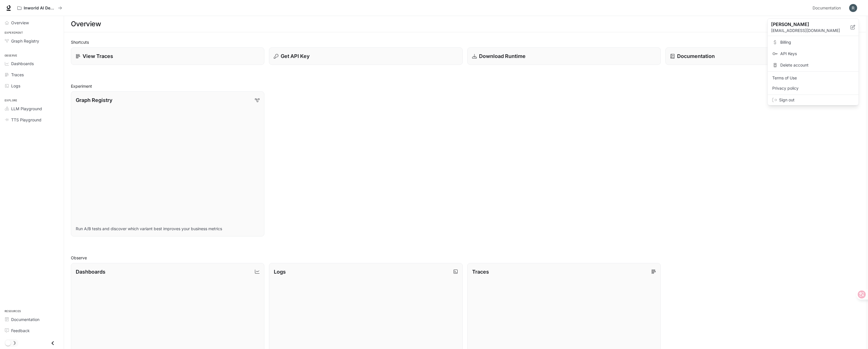 The image size is (868, 349). Describe the element at coordinates (817, 65) in the screenshot. I see `span: Delete account` at that location.